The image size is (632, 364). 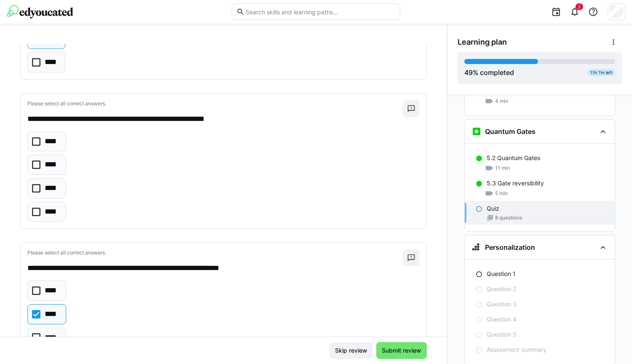 I want to click on span: Submit review, so click(x=402, y=350).